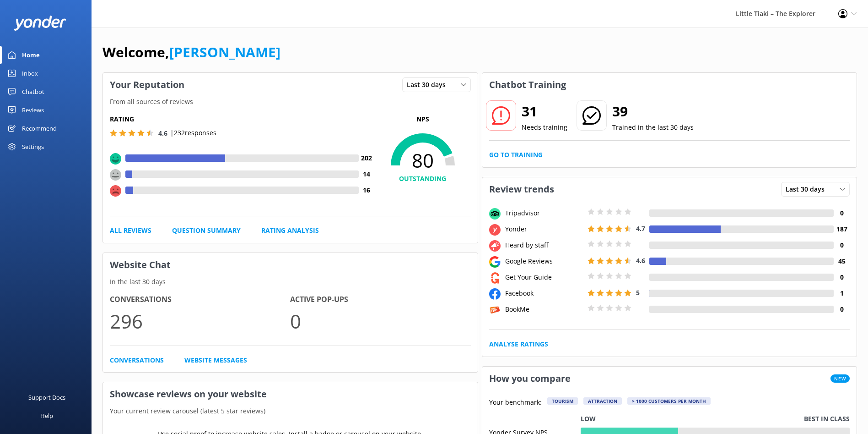  Describe the element at coordinates (33, 92) in the screenshot. I see `div: Chatbot` at that location.